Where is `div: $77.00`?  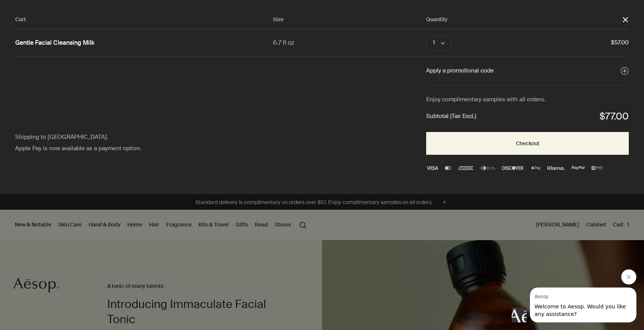 div: $77.00 is located at coordinates (614, 117).